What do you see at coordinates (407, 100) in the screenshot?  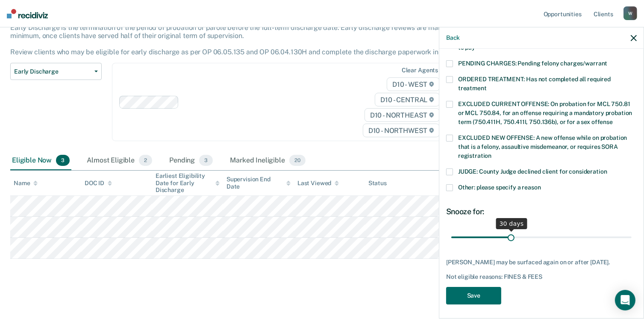 I see `span: D10 - CENTRAL` at bounding box center [407, 100].